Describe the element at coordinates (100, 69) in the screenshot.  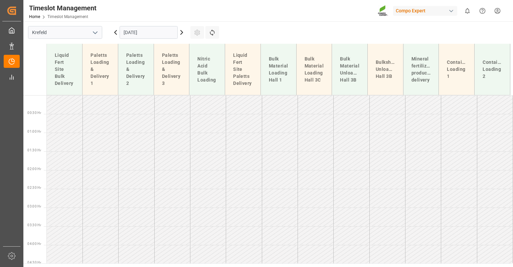
I see `div: Paletts Loading & Delivery 1` at that location.